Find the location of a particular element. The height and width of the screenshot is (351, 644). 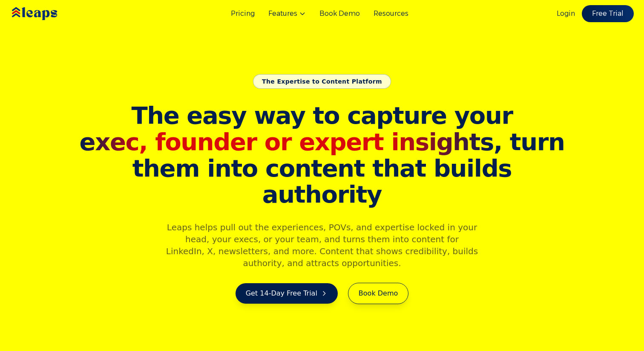

a: Get 14-Day Free Trial is located at coordinates (287, 294).